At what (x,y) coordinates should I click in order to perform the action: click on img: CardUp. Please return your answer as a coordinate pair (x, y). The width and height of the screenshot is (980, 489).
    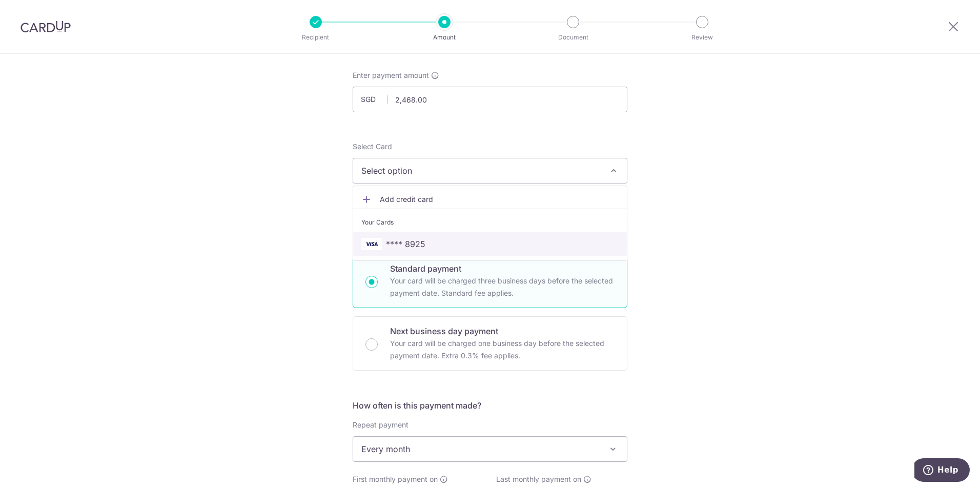
    Looking at the image, I should click on (46, 27).